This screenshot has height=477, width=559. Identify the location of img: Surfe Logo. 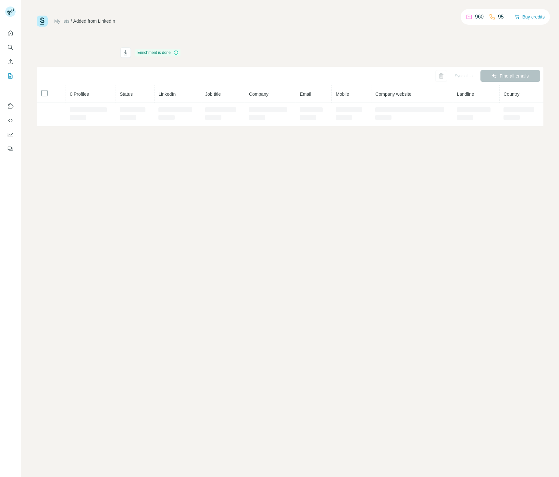
(42, 21).